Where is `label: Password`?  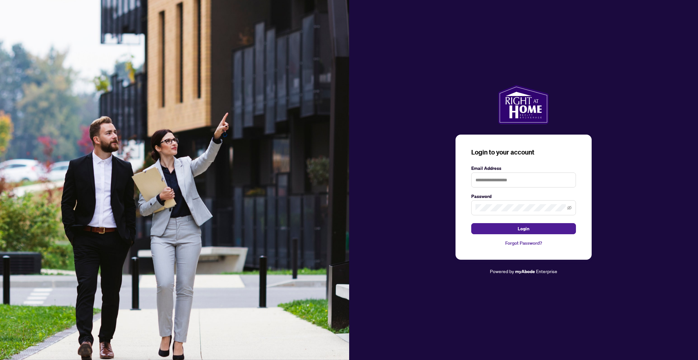 label: Password is located at coordinates (523, 197).